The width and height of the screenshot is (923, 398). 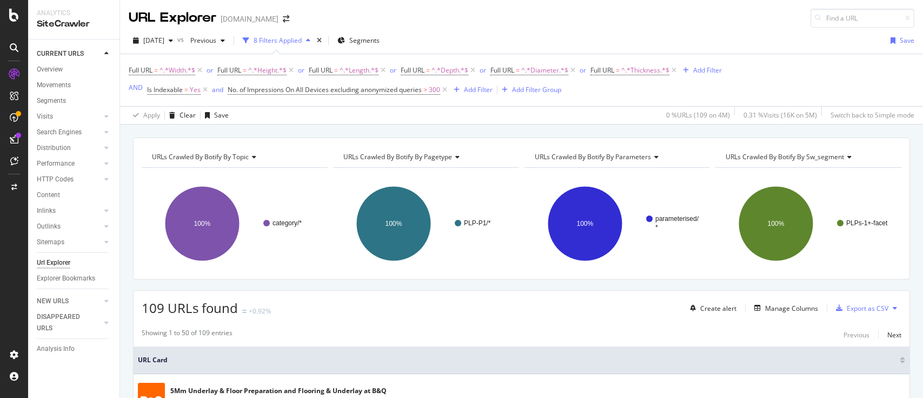 What do you see at coordinates (69, 226) in the screenshot?
I see `a: Outlinks` at bounding box center [69, 226].